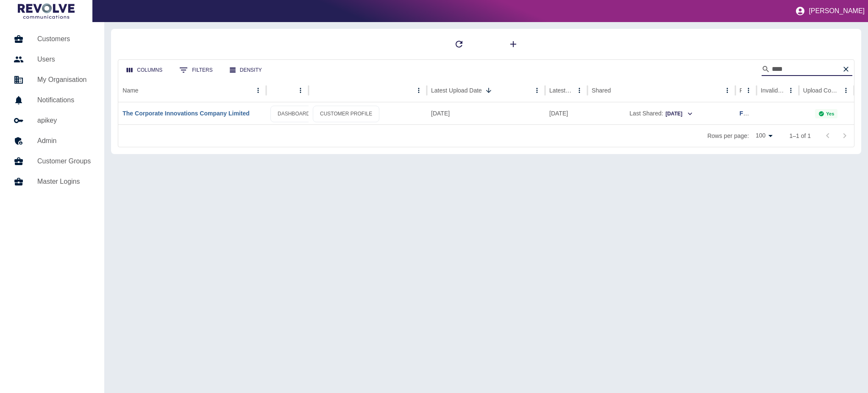  Describe the element at coordinates (566, 113) in the screenshot. I see `div: 31 Aug 2025` at that location.